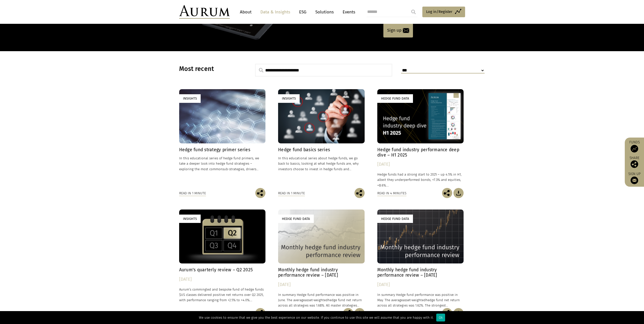 Image resolution: width=644 pixels, height=324 pixels. I want to click on h4: Hedge fund basics series, so click(322, 150).